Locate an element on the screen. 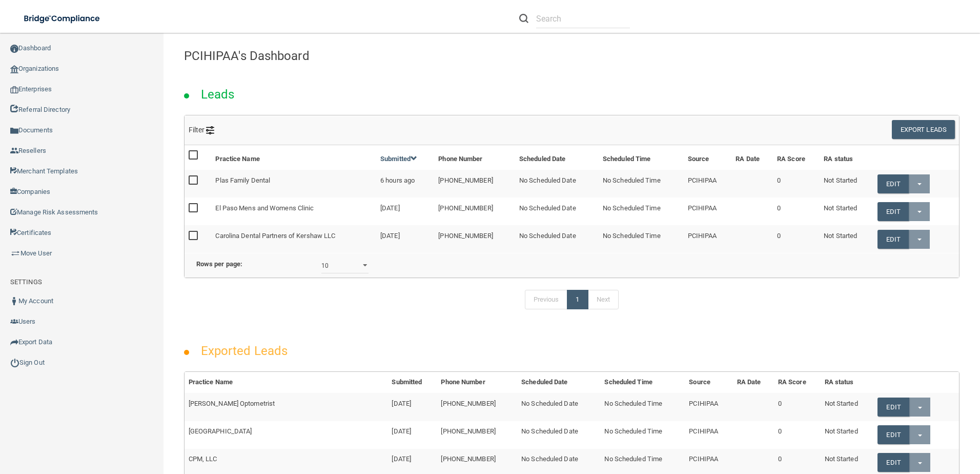  img: icon-documents.8dae5593.png is located at coordinates (14, 130).